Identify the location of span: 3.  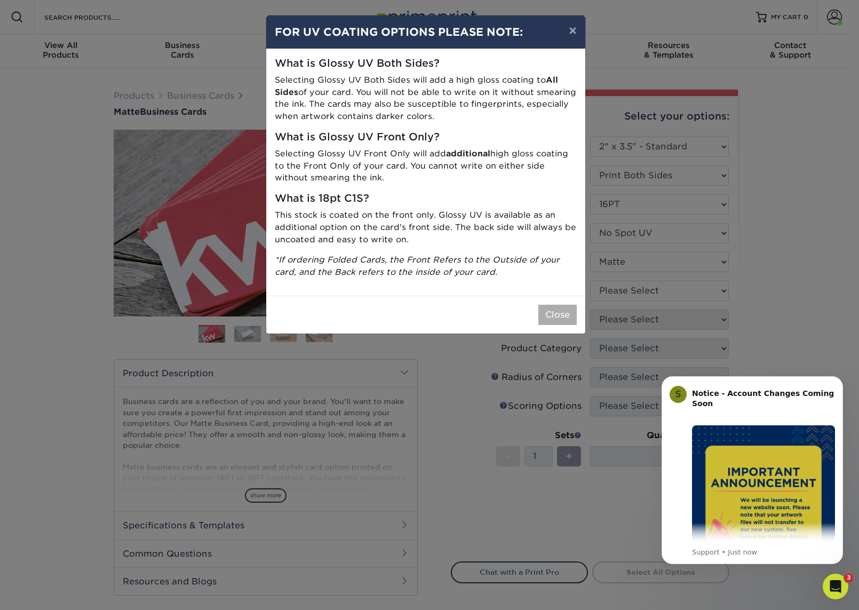
(849, 578).